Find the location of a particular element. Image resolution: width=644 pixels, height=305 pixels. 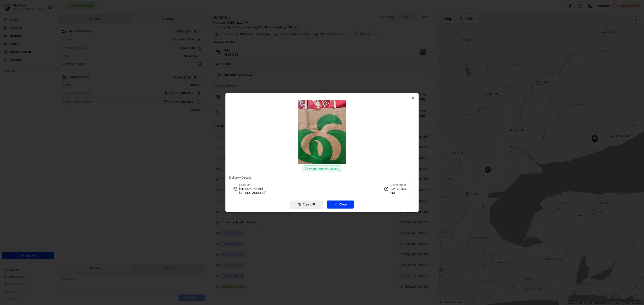

label: Delivery Details is located at coordinates (322, 177).